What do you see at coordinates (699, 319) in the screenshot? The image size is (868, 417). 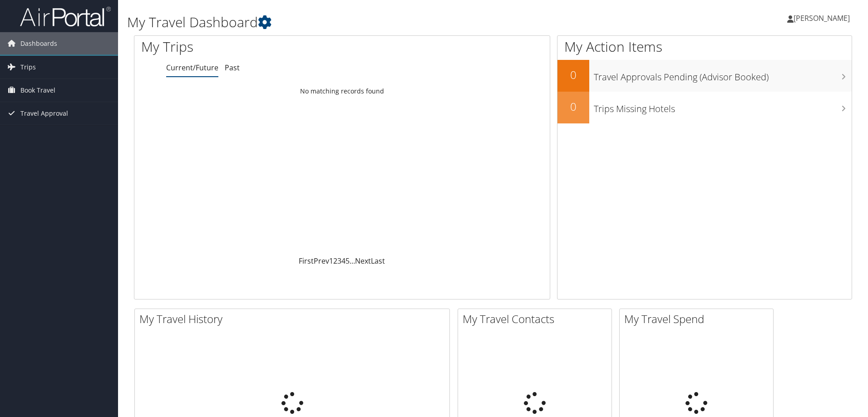 I see `h2: My Travel Spend` at bounding box center [699, 319].